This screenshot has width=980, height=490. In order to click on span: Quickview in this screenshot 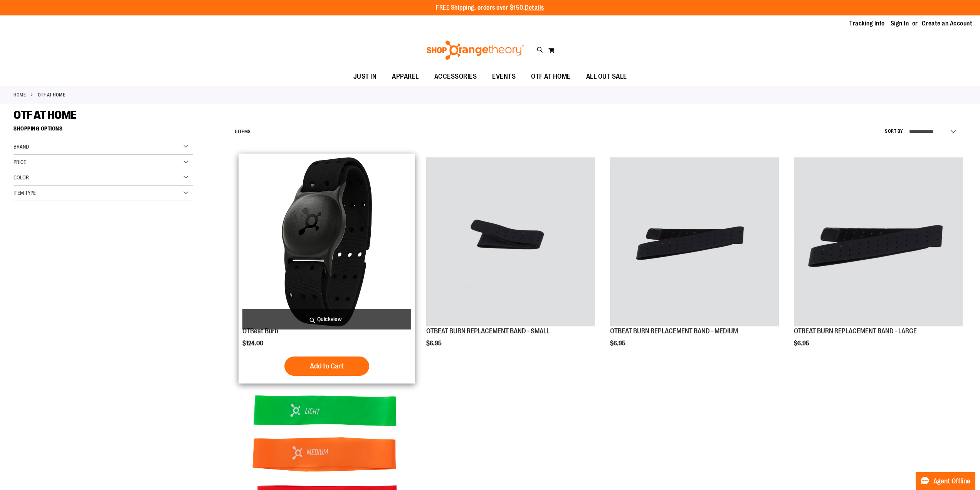, I will do `click(327, 319)`.